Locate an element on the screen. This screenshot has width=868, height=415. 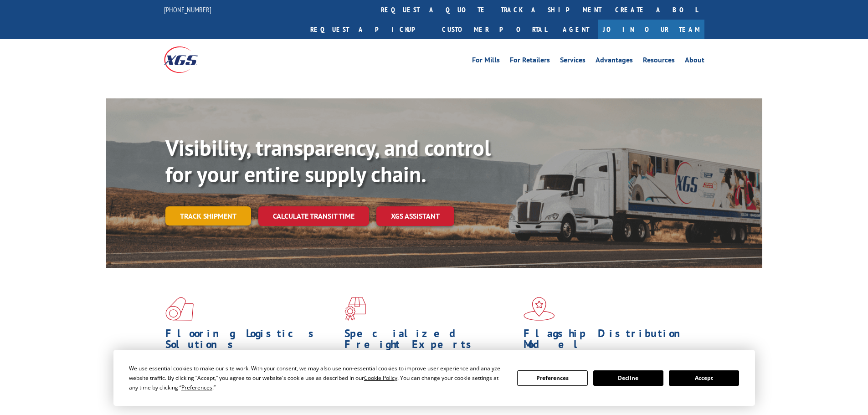
h1: Flagship Distribution Model is located at coordinates (610, 341).